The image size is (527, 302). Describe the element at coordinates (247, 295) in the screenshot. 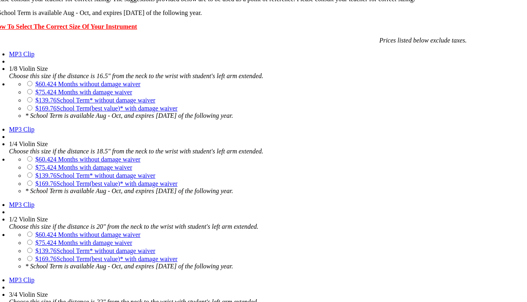

I see `div: 3/4 Violin Size` at that location.